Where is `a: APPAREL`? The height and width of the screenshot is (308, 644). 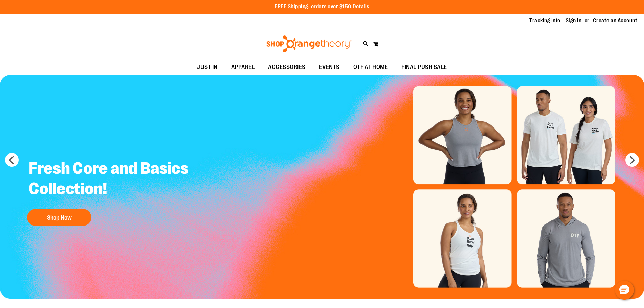 a: APPAREL is located at coordinates (243, 67).